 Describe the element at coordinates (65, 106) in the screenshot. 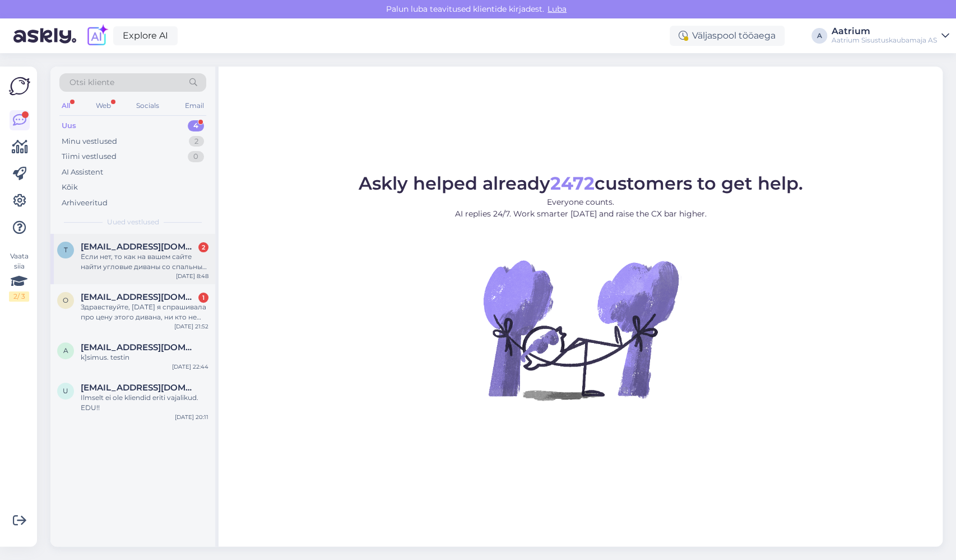

I see `div: All` at that location.